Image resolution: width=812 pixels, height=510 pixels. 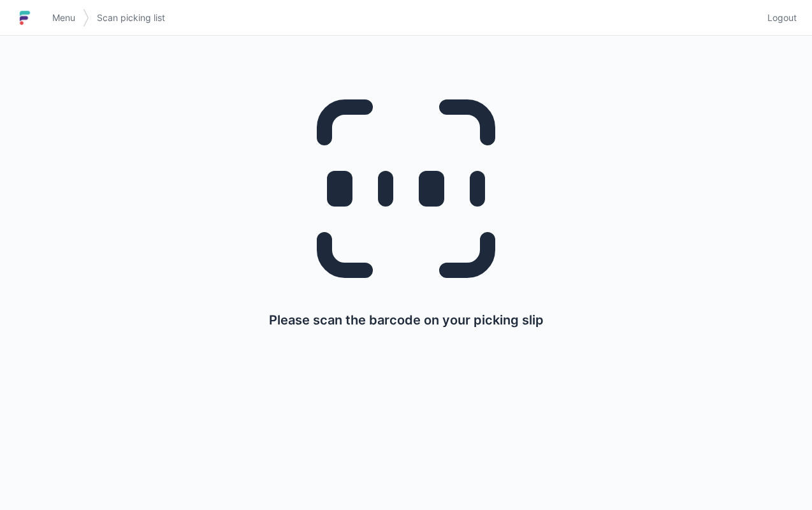 I want to click on a: Scan picking list, so click(x=130, y=18).